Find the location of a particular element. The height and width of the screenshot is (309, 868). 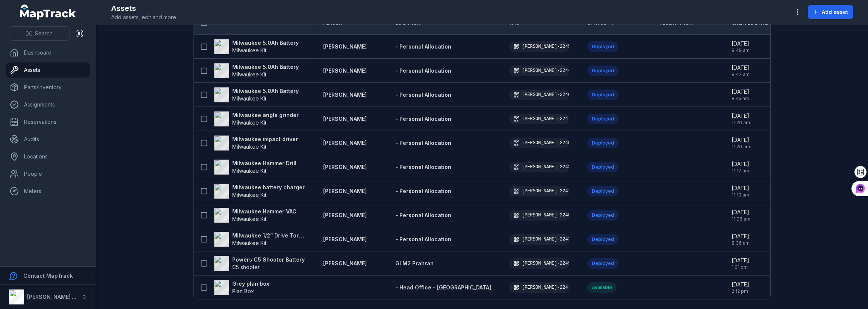

span: GLM2 Prahran is located at coordinates (414, 263).